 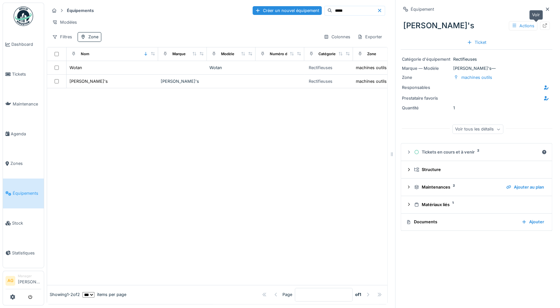 I want to click on div: Ajouter, so click(x=533, y=222).